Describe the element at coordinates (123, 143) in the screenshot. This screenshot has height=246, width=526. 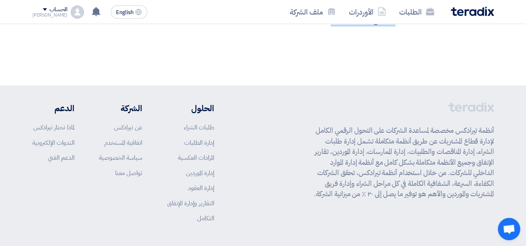
I see `a: اتفاقية المستخدم` at that location.